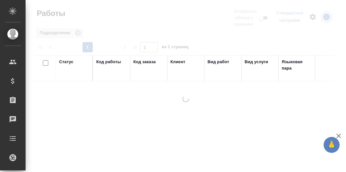 The image size is (346, 172). I want to click on div: Языковая пара, so click(297, 65).